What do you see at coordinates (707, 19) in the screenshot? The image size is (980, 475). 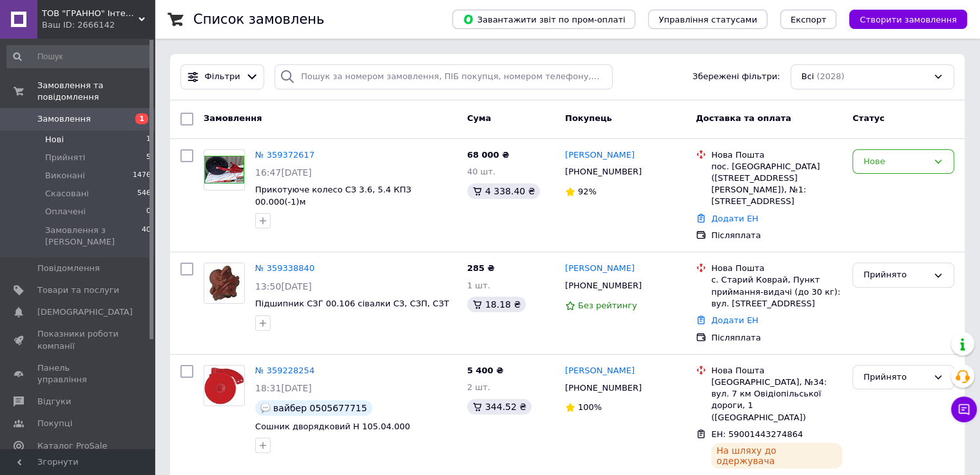 I see `span: Управління статусами` at bounding box center [707, 19].